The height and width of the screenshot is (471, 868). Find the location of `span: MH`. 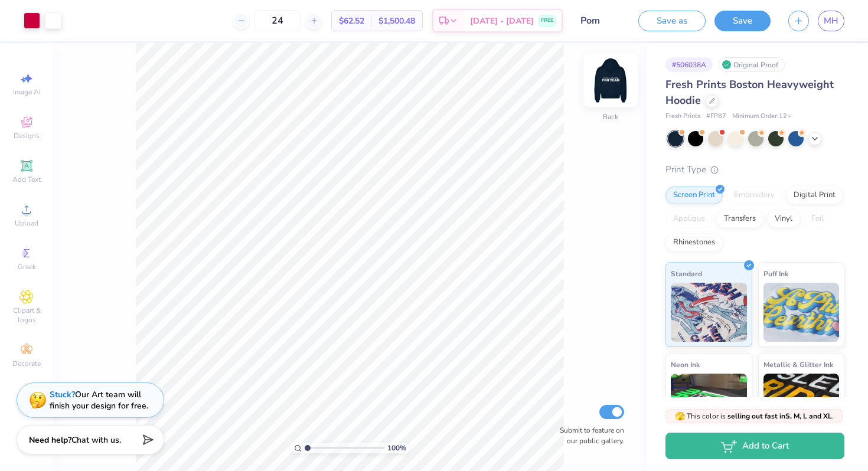

span: MH is located at coordinates (830, 21).